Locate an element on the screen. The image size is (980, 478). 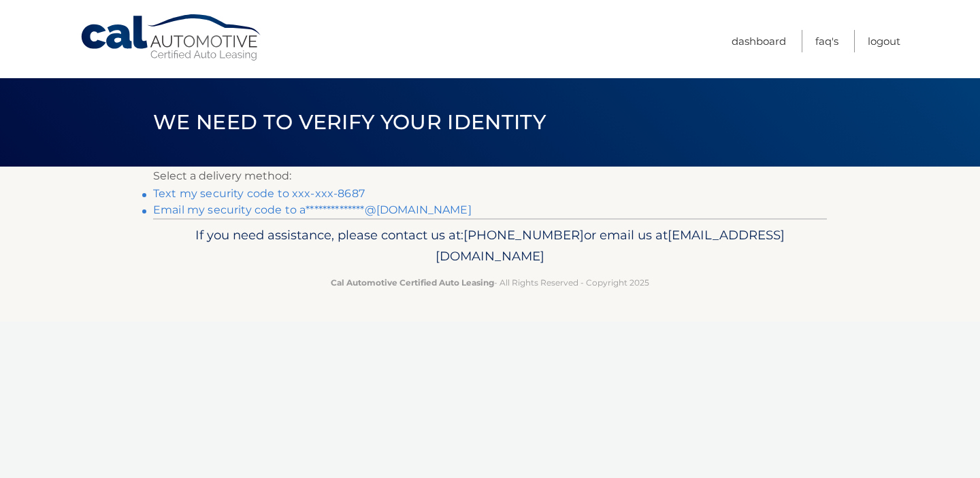
strong: Cal Automotive Certified Auto Leasing is located at coordinates (413, 282).